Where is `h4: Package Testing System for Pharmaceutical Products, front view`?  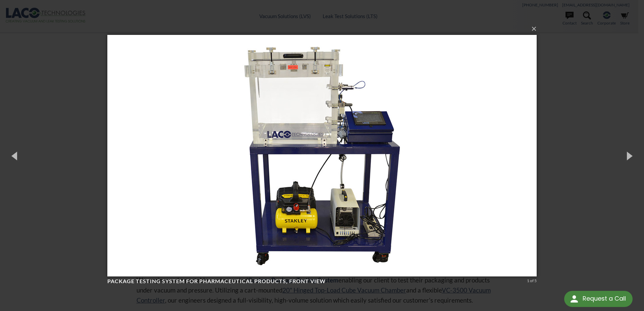 h4: Package Testing System for Pharmaceutical Products, front view is located at coordinates (316, 281).